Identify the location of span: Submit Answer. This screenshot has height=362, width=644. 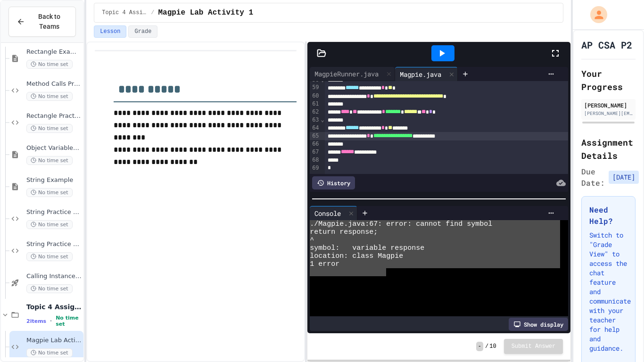
(534, 346).